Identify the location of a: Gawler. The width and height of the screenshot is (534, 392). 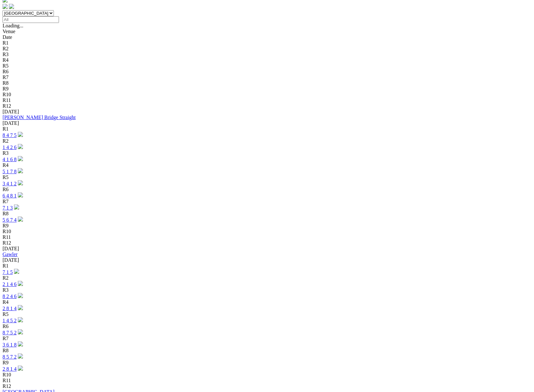
(10, 254).